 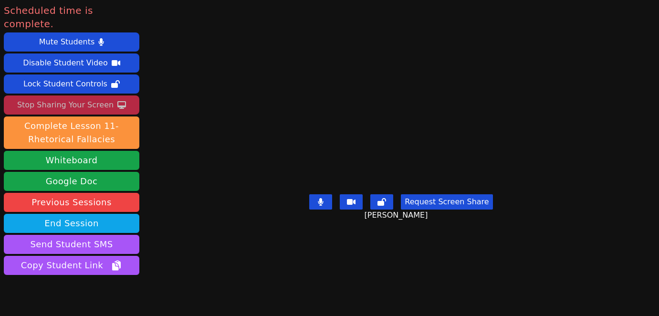 I want to click on div: Lock Student Controls, so click(x=65, y=84).